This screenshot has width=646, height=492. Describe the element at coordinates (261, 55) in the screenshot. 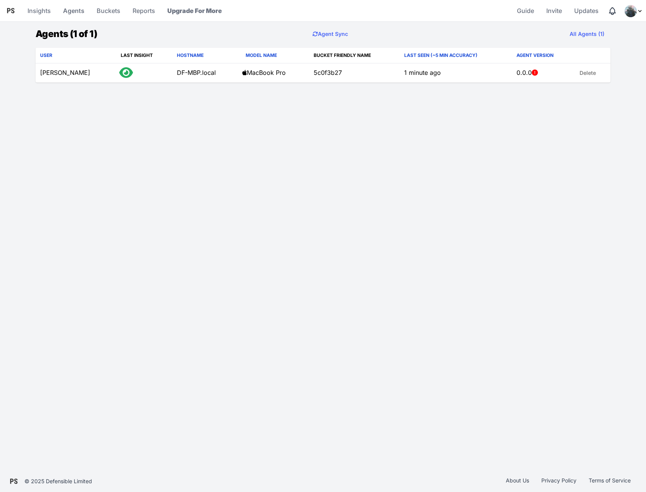

I see `a: Model Name` at that location.